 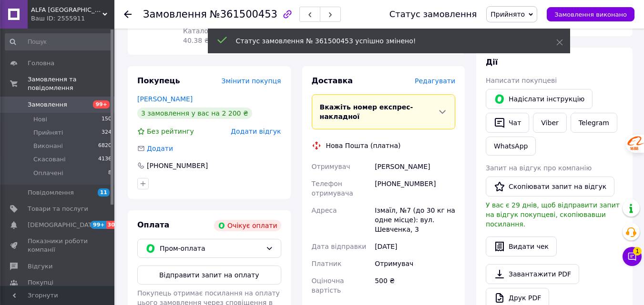 What do you see at coordinates (248, 226) in the screenshot?
I see `div: Очікує оплати` at bounding box center [248, 226].